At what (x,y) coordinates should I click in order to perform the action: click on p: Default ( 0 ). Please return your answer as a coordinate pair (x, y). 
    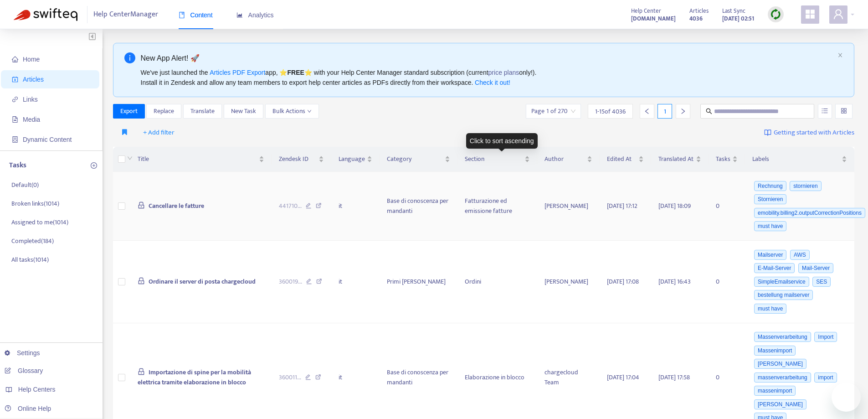
    Looking at the image, I should click on (25, 185).